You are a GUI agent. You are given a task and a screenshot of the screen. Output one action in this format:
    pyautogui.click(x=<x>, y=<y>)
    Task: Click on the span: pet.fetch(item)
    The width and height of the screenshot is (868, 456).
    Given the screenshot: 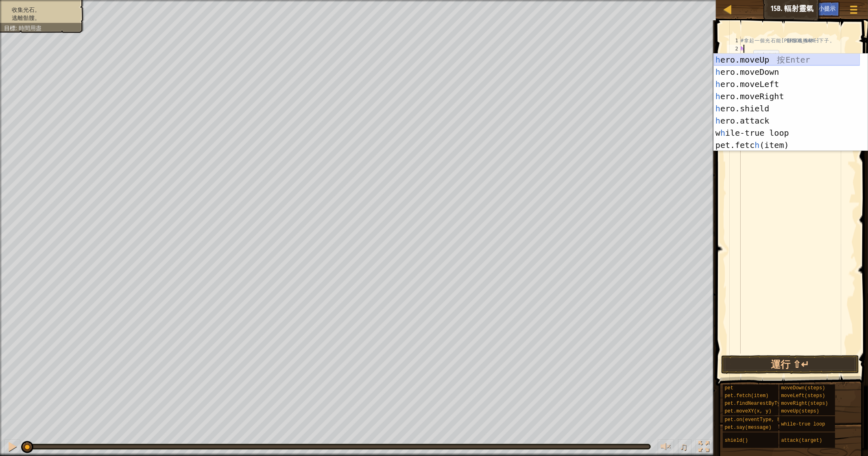 What is the action you would take?
    pyautogui.click(x=747, y=396)
    